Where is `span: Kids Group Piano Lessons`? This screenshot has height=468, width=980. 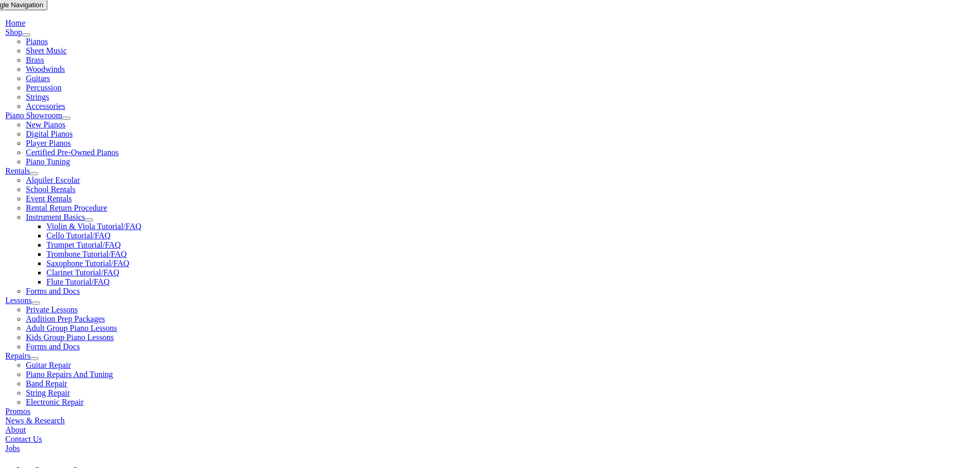
span: Kids Group Piano Lessons is located at coordinates (69, 337).